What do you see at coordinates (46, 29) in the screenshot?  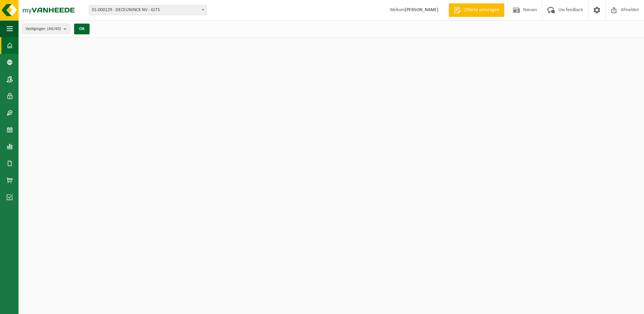 I see `button: Vestigingen(40/40)` at bounding box center [46, 29].